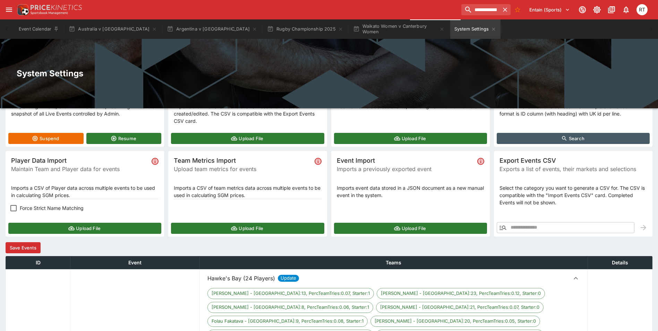 This screenshot has height=331, width=658. What do you see at coordinates (399, 29) in the screenshot?
I see `button: Waikato Women v Canterbury Women` at bounding box center [399, 29].